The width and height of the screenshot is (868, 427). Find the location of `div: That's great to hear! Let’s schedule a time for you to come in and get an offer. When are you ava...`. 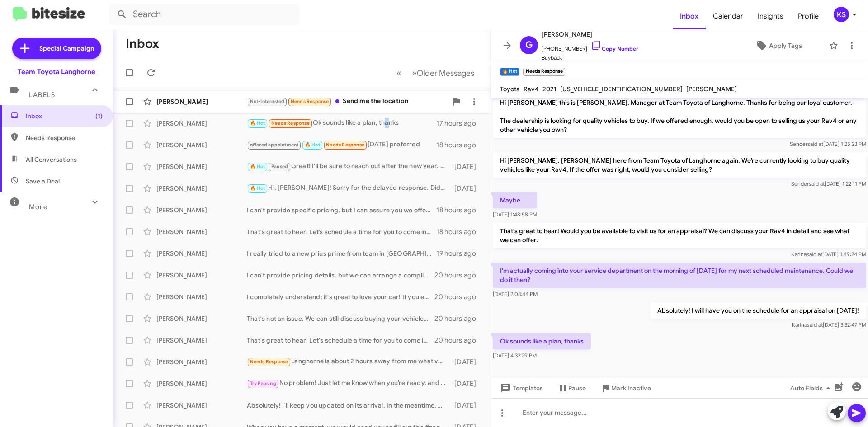

div: That's great to hear! Let’s schedule a time for you to come in and get an offer. When are you ava... is located at coordinates (341, 232).